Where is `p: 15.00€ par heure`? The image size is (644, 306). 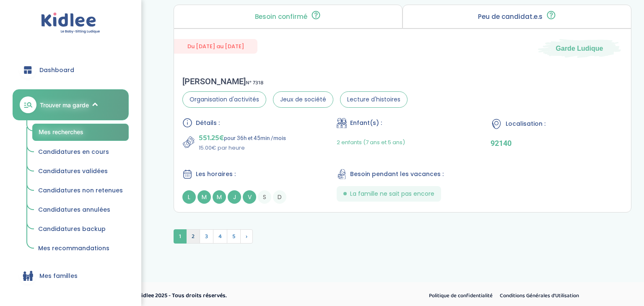
p: 15.00€ par heure is located at coordinates (242, 148).